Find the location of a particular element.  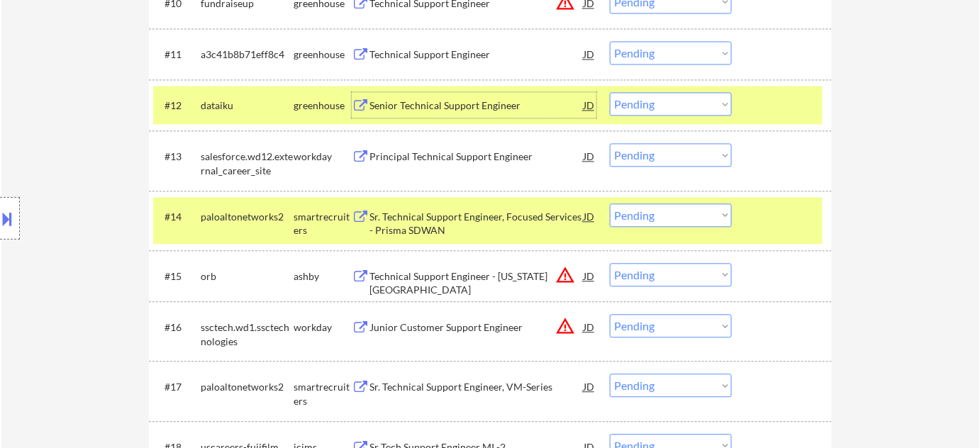

div: Senior Technical Support Engineer is located at coordinates (476, 105).